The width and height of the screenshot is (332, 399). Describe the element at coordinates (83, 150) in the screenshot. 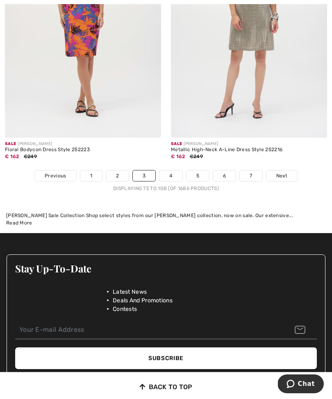

I see `div: Floral Bodycon Dress Style 252223` at that location.